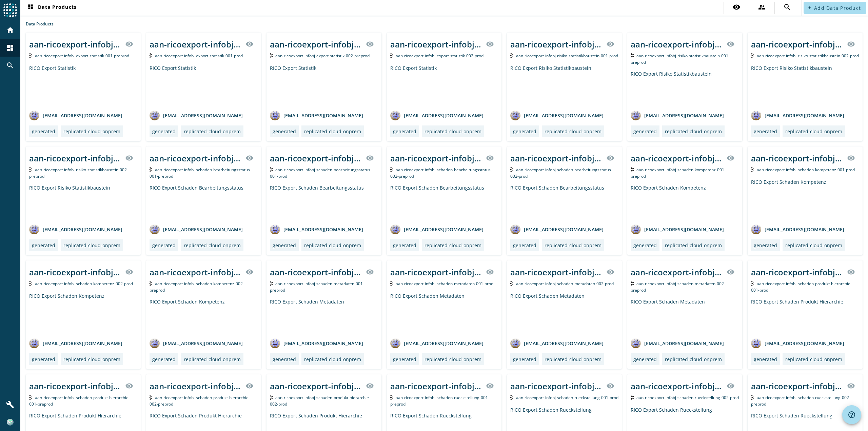 Image resolution: width=868 pixels, height=431 pixels. What do you see at coordinates (837, 7) in the screenshot?
I see `span: Add Data Product` at bounding box center [837, 7].